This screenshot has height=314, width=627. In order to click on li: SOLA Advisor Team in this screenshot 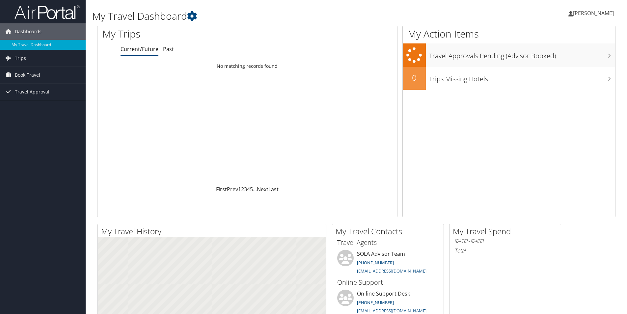, I will do `click(388, 263)`.